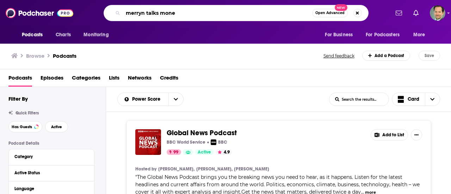 Image resolution: width=451 pixels, height=194 pixels. Describe the element at coordinates (51, 143) in the screenshot. I see `p: Podcast Details` at that location.